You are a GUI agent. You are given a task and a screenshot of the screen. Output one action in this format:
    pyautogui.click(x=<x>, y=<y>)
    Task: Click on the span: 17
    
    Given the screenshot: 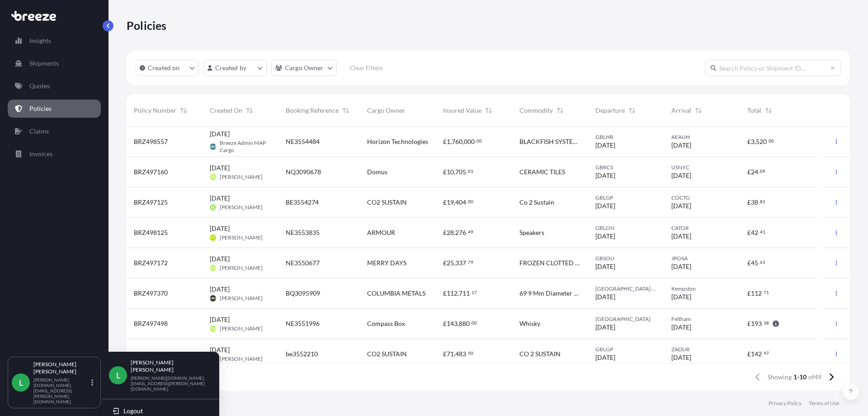 What is the action you would take?
    pyautogui.click(x=475, y=292)
    